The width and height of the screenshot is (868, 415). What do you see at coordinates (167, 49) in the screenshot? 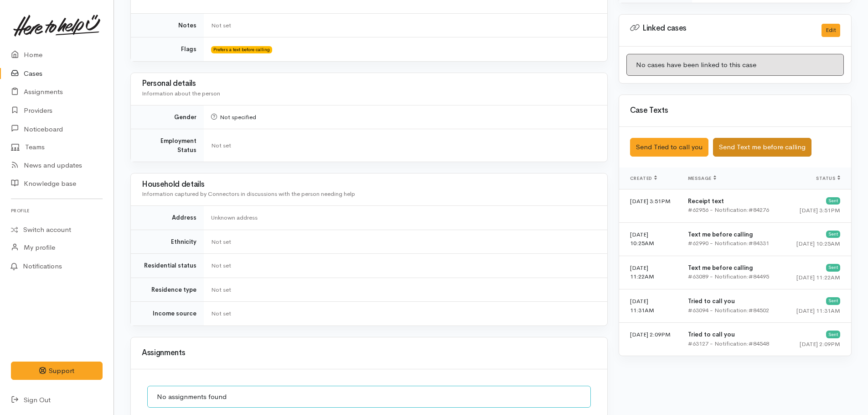
I see `td: Flags` at bounding box center [167, 49].